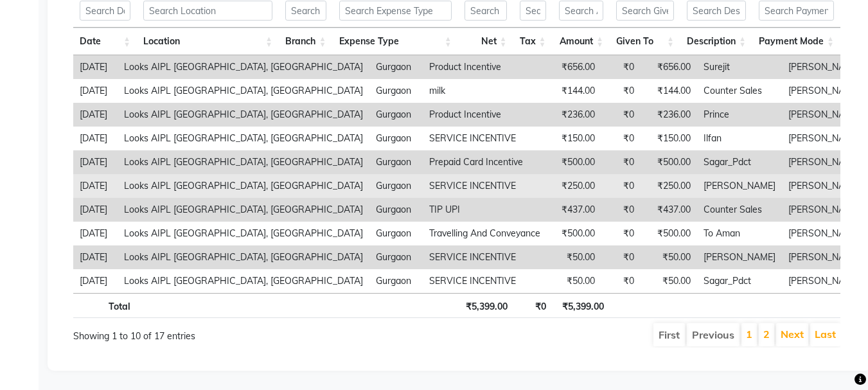 The image size is (868, 390). I want to click on th: Description: activate to sort column ascending, so click(717, 41).